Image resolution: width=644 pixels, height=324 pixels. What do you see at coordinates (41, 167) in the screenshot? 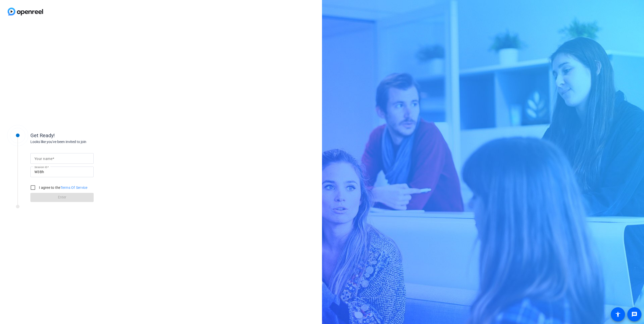
I see `mat-label: Session ID` at bounding box center [41, 167].